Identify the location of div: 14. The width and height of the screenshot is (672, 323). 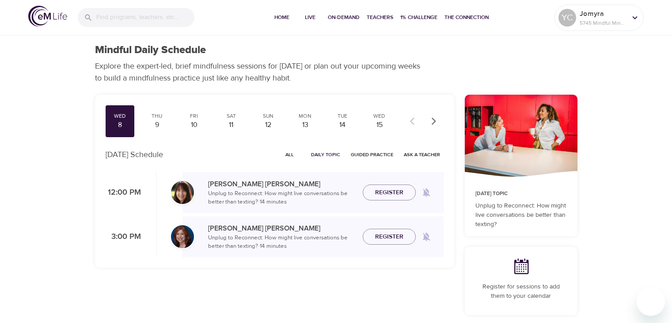
(342, 125).